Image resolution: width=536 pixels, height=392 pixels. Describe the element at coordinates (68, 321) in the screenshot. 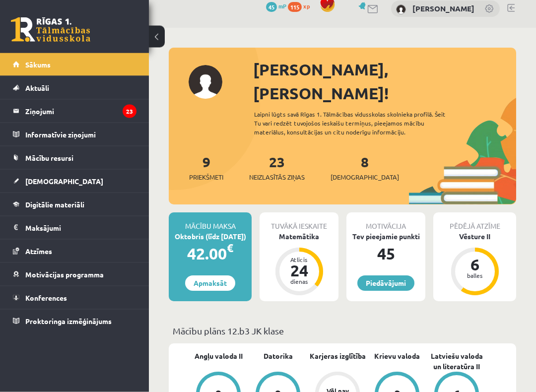

I see `span: Proktoringa izmēģinājums` at that location.